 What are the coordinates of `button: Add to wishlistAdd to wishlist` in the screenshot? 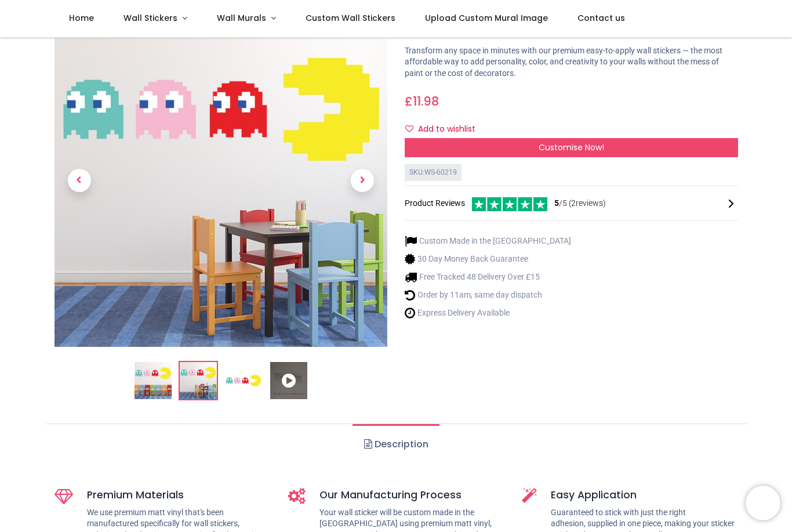 It's located at (445, 130).